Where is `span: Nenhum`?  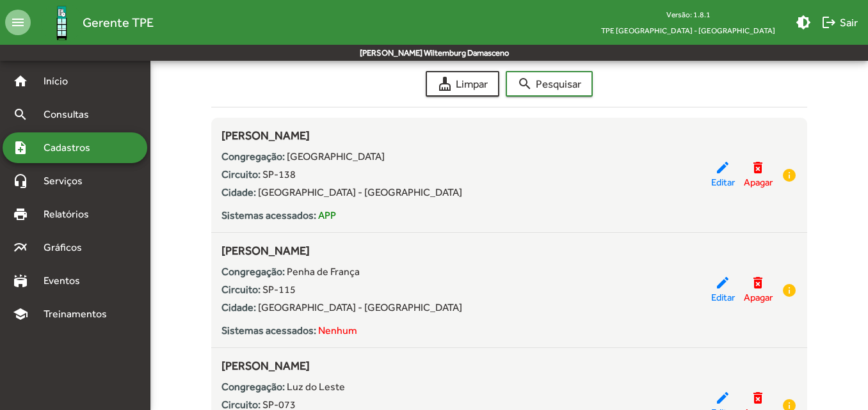 span: Nenhum is located at coordinates (337, 330).